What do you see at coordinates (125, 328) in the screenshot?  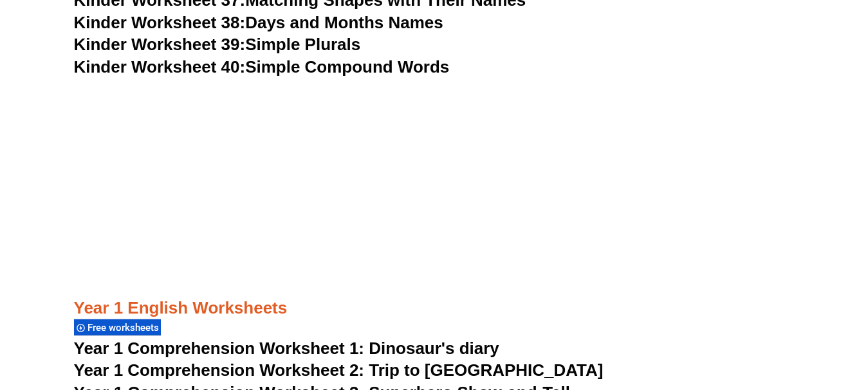 I see `span: Free worksheets` at bounding box center [125, 328].